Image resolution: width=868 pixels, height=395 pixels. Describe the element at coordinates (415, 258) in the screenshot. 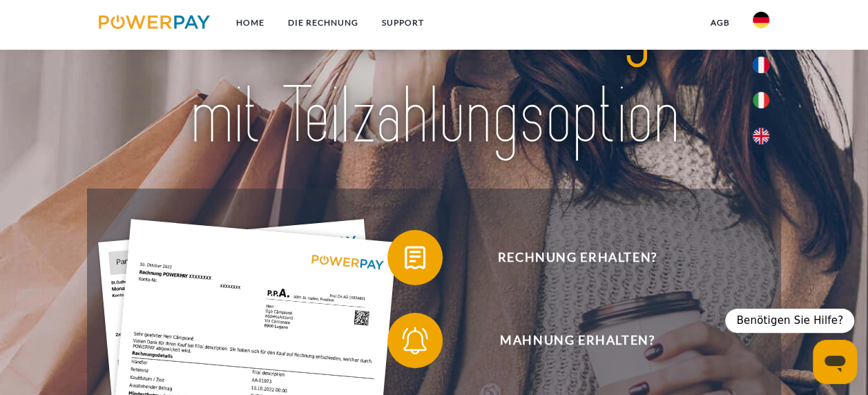

I see `img: qb_bill.svg` at that location.